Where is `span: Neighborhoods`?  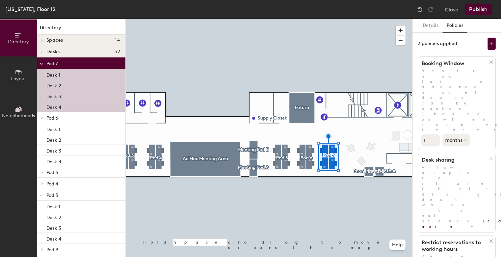
span: Neighborhoods is located at coordinates (18, 116).